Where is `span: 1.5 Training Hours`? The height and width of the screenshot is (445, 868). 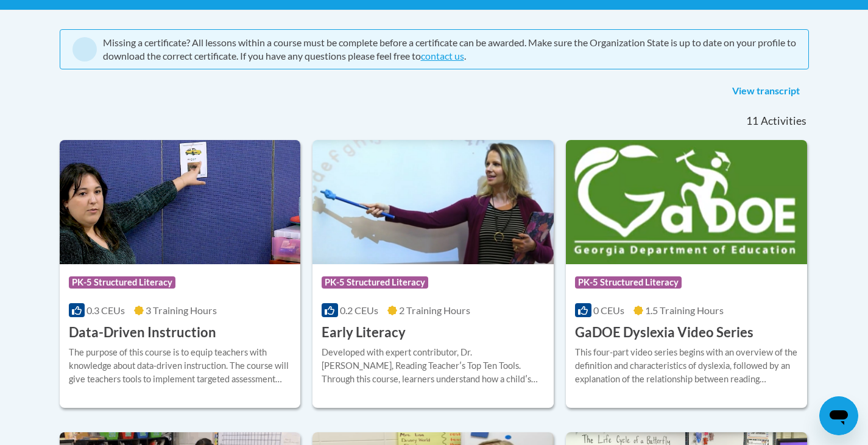
span: 1.5 Training Hours is located at coordinates (684, 310).